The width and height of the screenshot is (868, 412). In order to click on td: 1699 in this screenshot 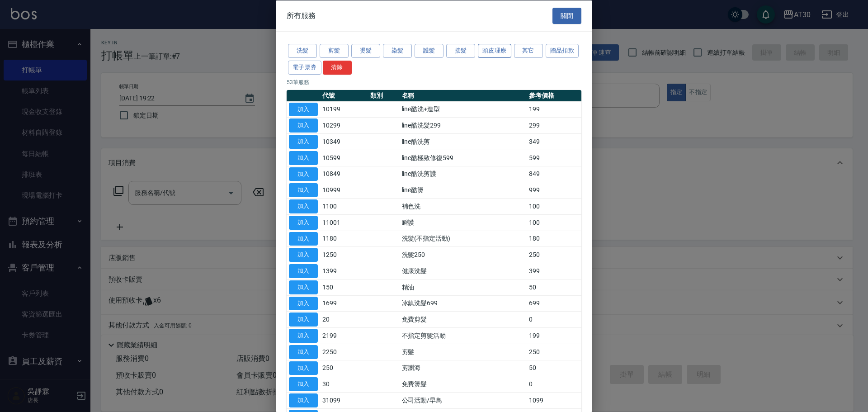, I will do `click(344, 304)`.